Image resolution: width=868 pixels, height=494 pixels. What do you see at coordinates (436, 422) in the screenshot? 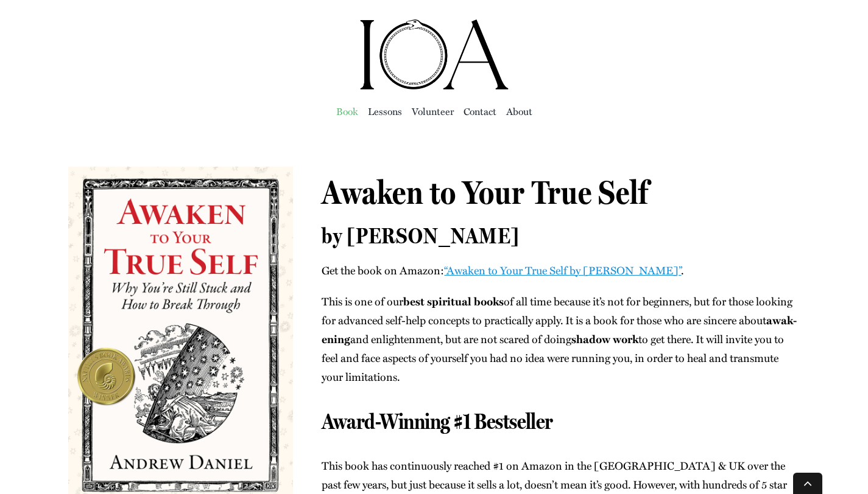
I see `span: Award-Winning #1 Bestseller` at bounding box center [436, 422].